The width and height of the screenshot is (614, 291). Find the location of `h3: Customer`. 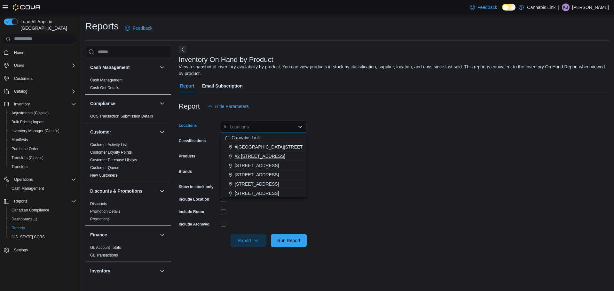

h3: Customer is located at coordinates (100, 132).